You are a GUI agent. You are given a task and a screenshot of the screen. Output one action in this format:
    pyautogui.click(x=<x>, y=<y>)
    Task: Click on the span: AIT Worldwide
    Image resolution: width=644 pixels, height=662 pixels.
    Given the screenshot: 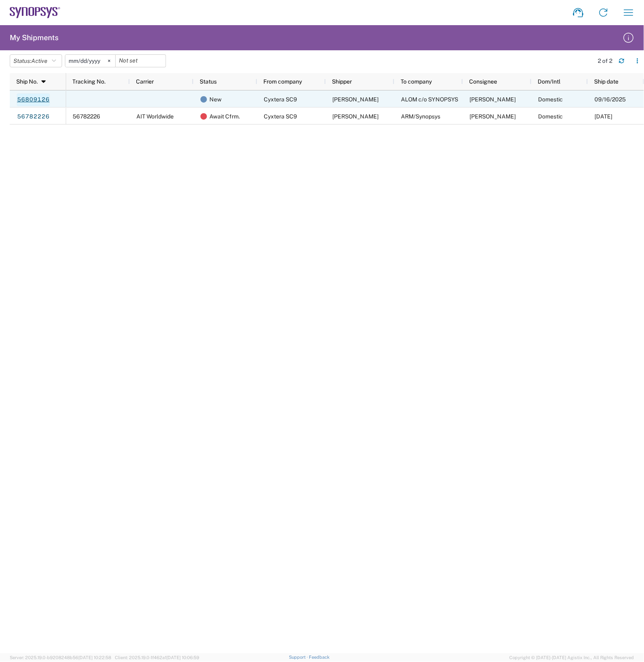 What is the action you would take?
    pyautogui.click(x=155, y=116)
    